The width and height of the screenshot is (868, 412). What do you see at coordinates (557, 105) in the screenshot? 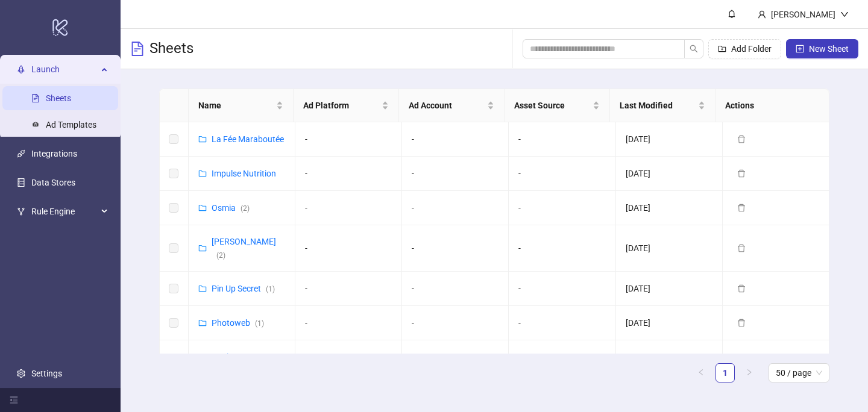
I see `th: Asset Source` at bounding box center [557, 105].